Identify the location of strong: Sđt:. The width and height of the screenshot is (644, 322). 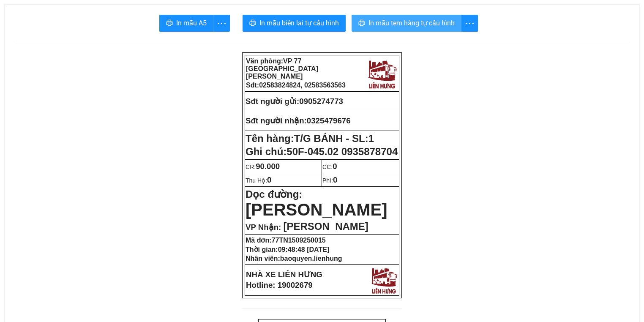
(296, 85).